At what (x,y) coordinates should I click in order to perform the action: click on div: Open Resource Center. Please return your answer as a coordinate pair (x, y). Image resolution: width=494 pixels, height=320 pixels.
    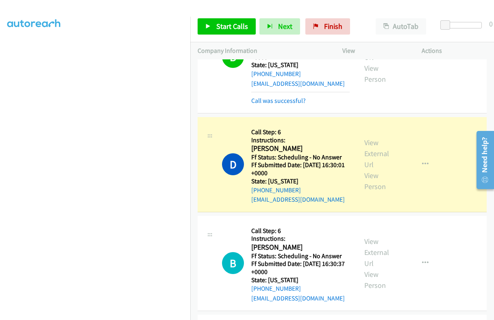
    Looking at the image, I should click on (15, 32).